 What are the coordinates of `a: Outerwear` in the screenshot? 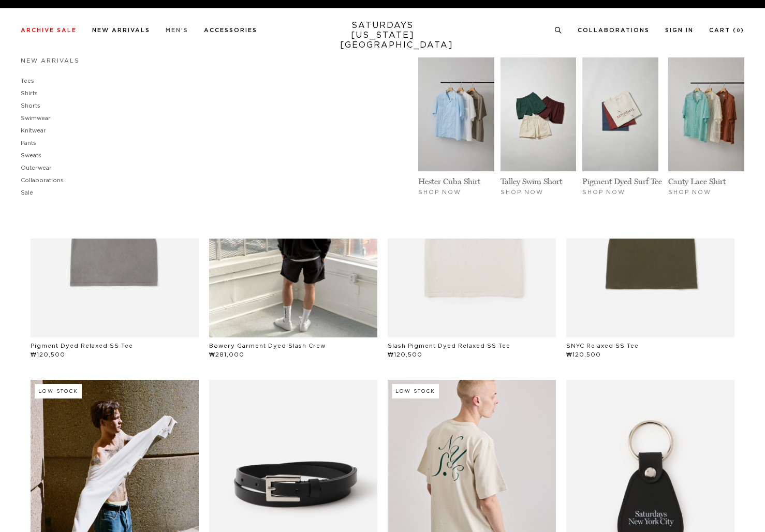 It's located at (37, 167).